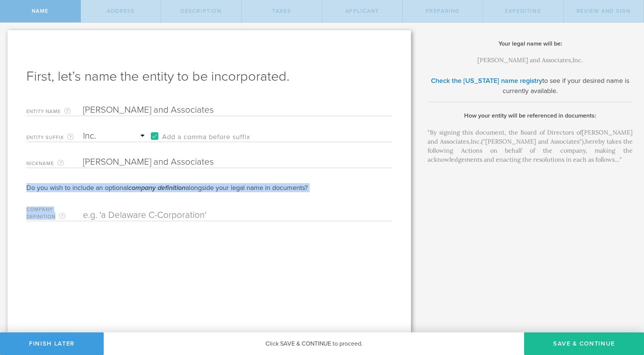 The image size is (644, 355). I want to click on label: Add a comma before suffix, so click(199, 136).